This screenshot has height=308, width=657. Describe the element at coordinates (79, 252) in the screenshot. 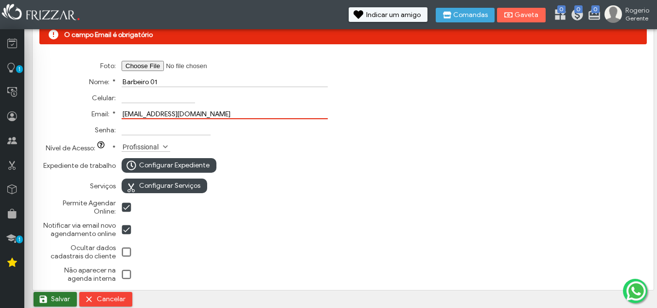

I see `label: Ocultar dados cadastrais do cliente` at that location.